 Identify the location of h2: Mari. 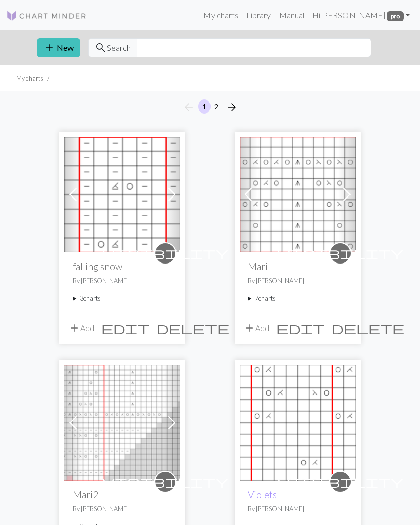
(297, 266).